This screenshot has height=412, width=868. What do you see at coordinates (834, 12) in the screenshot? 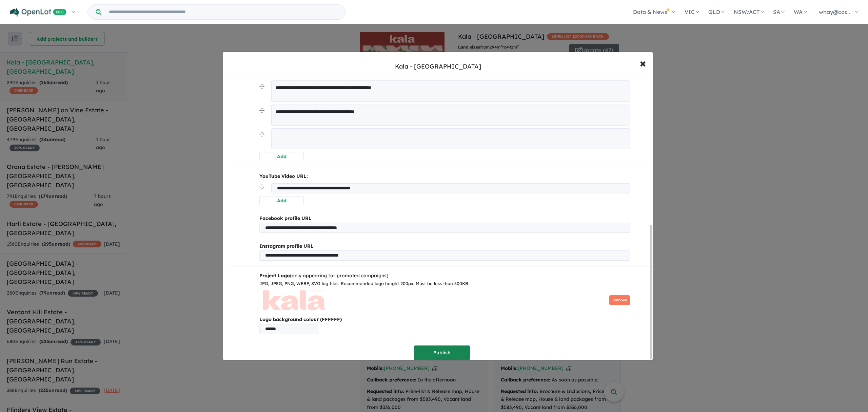
I see `span: whay@cor...` at bounding box center [834, 12].